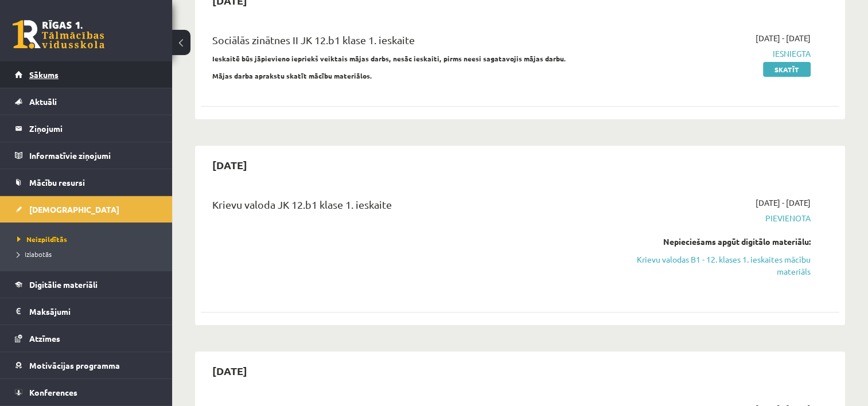 This screenshot has width=868, height=406. What do you see at coordinates (389, 58) in the screenshot?
I see `strong: Ieskaitē būs jāpievieno iepriekš veiktais mājas darbs, nesāc ieskaiti, pirms neesi sagatavojis mā...` at bounding box center [389, 58].